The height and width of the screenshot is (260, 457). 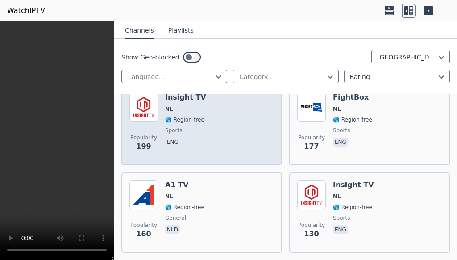 I want to click on span: 199, so click(x=143, y=146).